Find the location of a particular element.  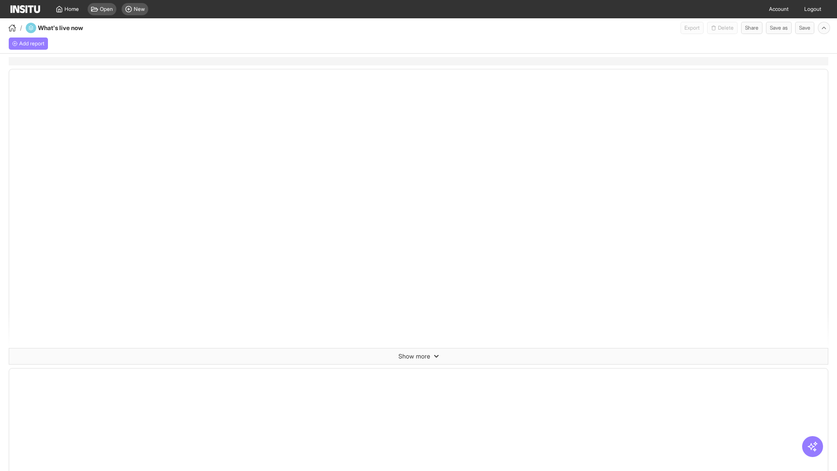

span: Add report is located at coordinates (32, 44).